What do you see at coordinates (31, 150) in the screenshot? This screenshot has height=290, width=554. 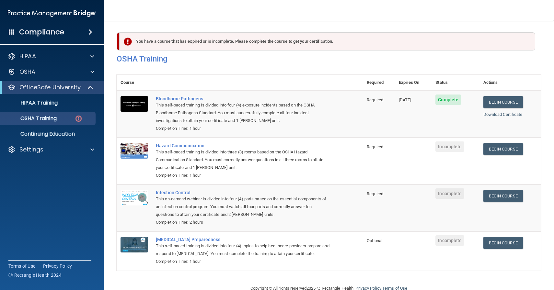 I see `p: Settings` at bounding box center [31, 150].